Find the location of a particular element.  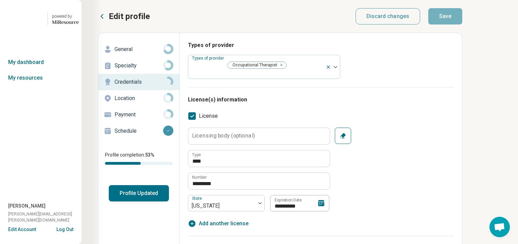

a: General is located at coordinates (139, 49).